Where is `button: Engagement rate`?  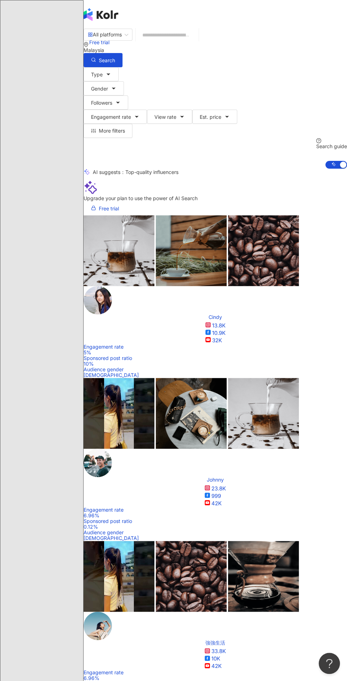
button: Engagement rate is located at coordinates (115, 117).